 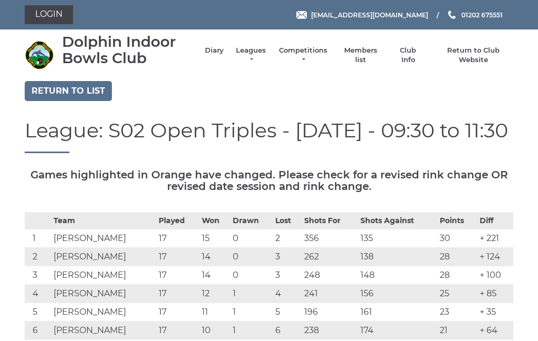 What do you see at coordinates (409, 55) in the screenshot?
I see `a: Club Info` at bounding box center [409, 55].